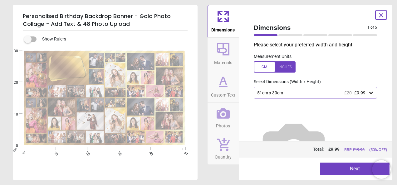 Image resolution: width=397 pixels, height=185 pixels. Describe the element at coordinates (223, 94) in the screenshot. I see `span: Custom Text` at that location.